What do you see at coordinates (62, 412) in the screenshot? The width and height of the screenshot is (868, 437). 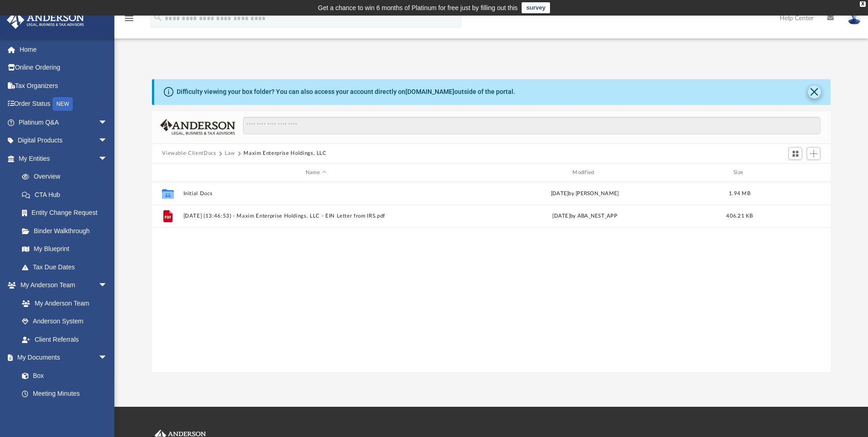 I see `a: Forms Library` at bounding box center [62, 412].